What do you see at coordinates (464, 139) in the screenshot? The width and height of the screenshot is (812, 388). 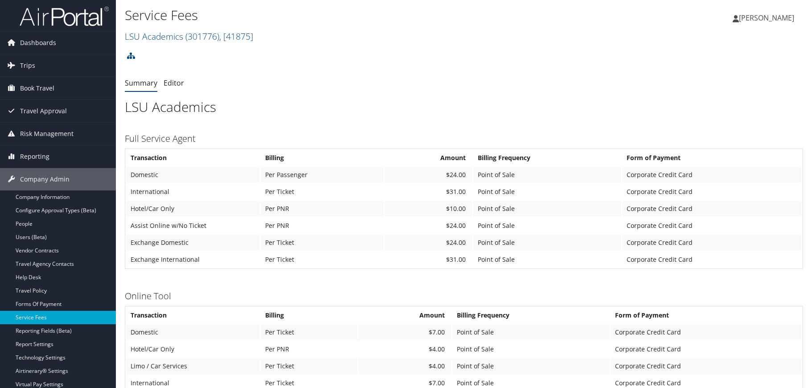 I see `h3: Full Service Agent` at bounding box center [464, 139].